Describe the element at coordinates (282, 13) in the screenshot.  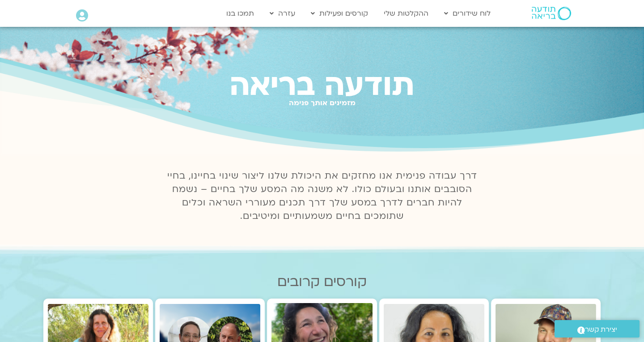
I see `a: עזרה` at that location.